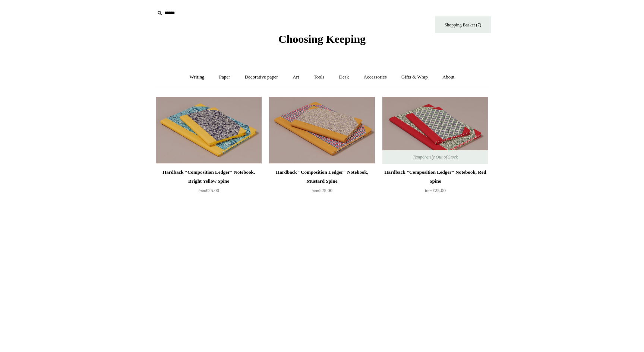 The width and height of the screenshot is (644, 352). What do you see at coordinates (319, 77) in the screenshot?
I see `a: Tools` at bounding box center [319, 77].